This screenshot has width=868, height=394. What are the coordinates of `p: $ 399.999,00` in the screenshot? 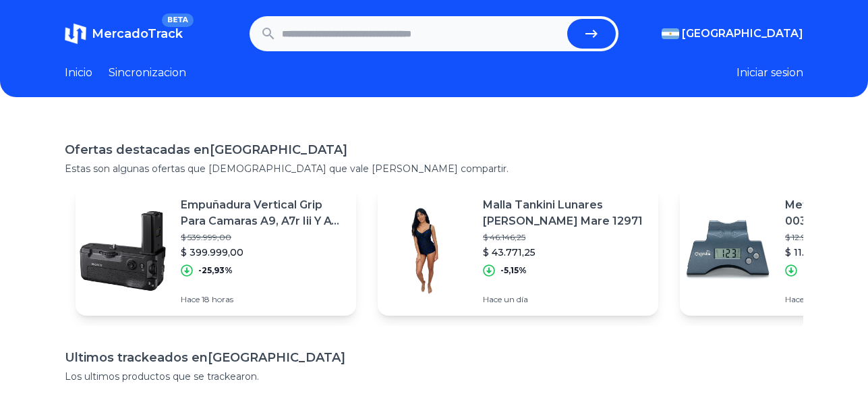 It's located at (263, 253).